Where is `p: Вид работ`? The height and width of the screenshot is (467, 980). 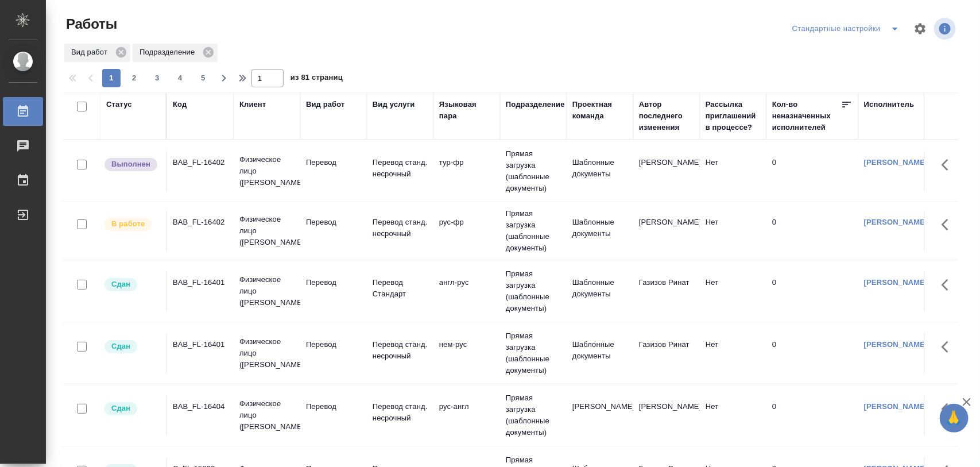
p: Вид работ is located at coordinates (92, 52).